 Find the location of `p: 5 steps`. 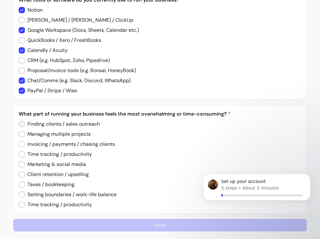

p: 5 steps is located at coordinates (35, 21).